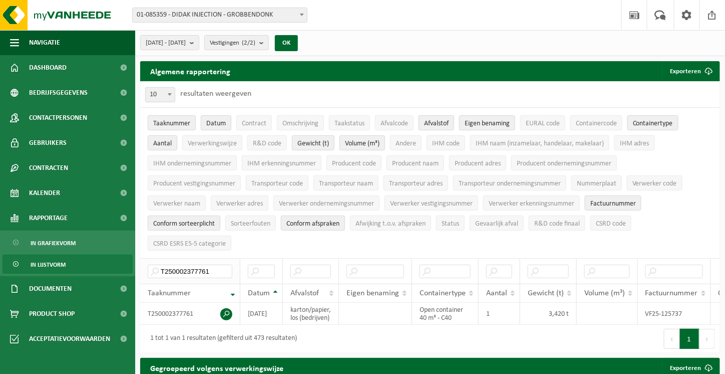 This screenshot has width=725, height=374. I want to click on button: Transporteur codeTransporteur code: Activate to sort, so click(277, 183).